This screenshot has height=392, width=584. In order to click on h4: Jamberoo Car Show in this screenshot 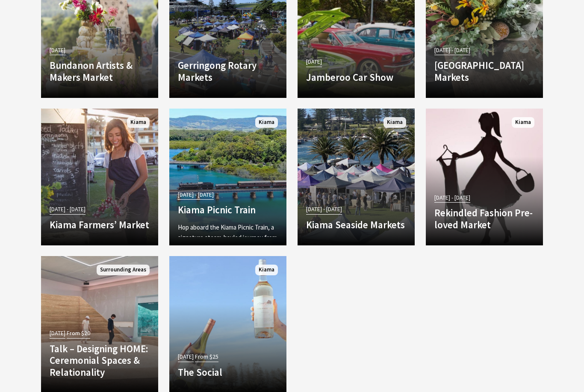, I will do `click(356, 77)`.